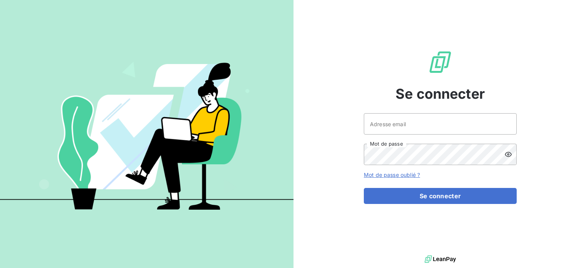  What do you see at coordinates (440, 94) in the screenshot?
I see `span: Se connecter` at bounding box center [440, 94].